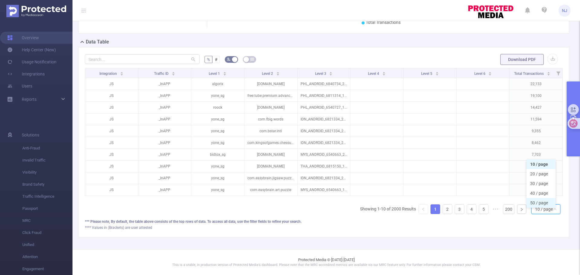 The height and width of the screenshot is (275, 580). What do you see at coordinates (536, 108) in the screenshot?
I see `p: 14,427` at bounding box center [536, 108].